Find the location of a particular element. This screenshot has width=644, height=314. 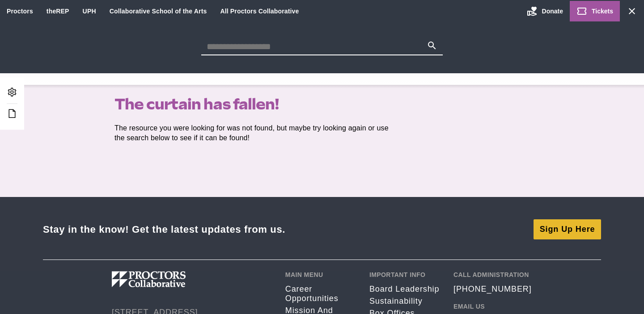

img: Proctors logo is located at coordinates (172, 279).